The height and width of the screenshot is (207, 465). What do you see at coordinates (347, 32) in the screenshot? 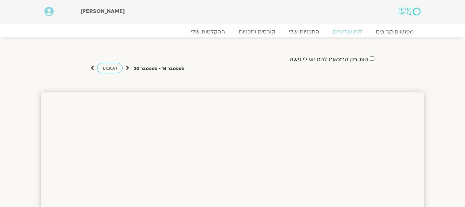
I see `a: לוח שידורים` at bounding box center [347, 32].